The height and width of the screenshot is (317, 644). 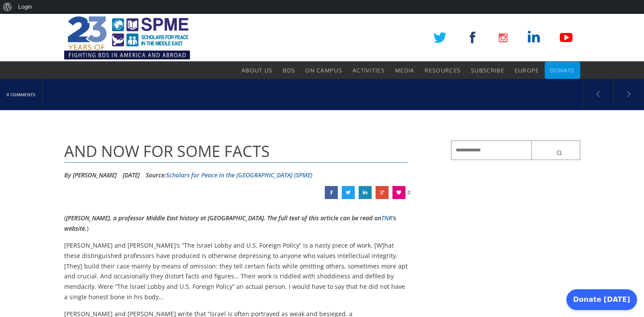 I want to click on span: Subscribe, so click(x=487, y=70).